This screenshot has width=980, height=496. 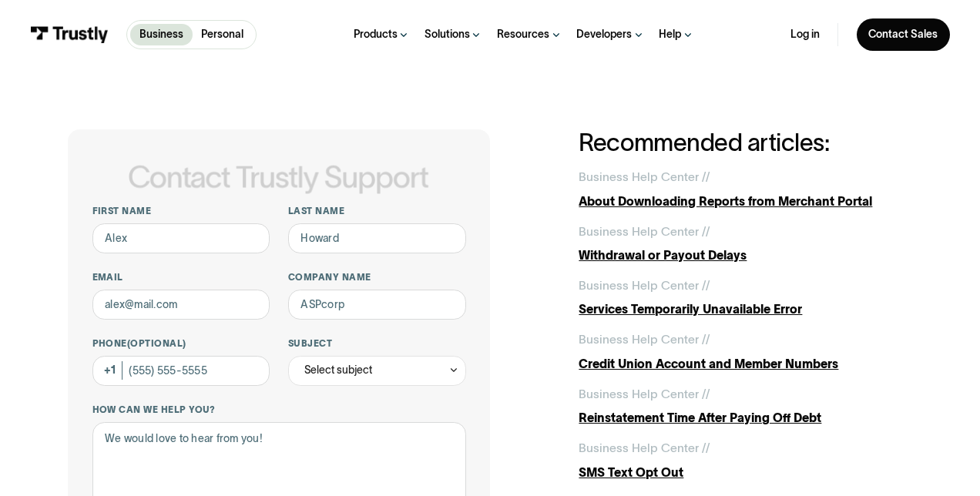 I want to click on p: Business, so click(x=161, y=35).